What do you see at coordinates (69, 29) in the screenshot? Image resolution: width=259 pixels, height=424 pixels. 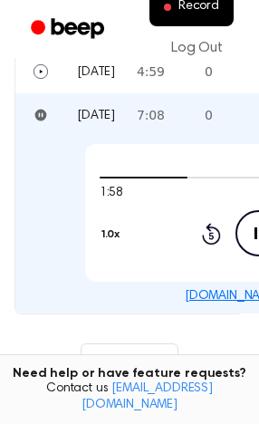 I see `a: Beep` at bounding box center [69, 29].